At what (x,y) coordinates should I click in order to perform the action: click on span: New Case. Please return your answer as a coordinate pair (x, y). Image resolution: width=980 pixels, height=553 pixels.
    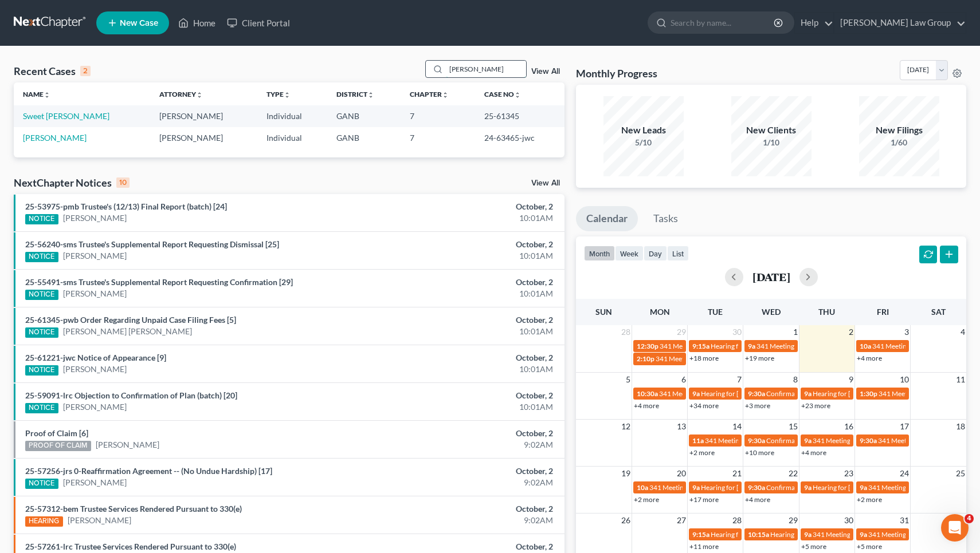
    Looking at the image, I should click on (139, 23).